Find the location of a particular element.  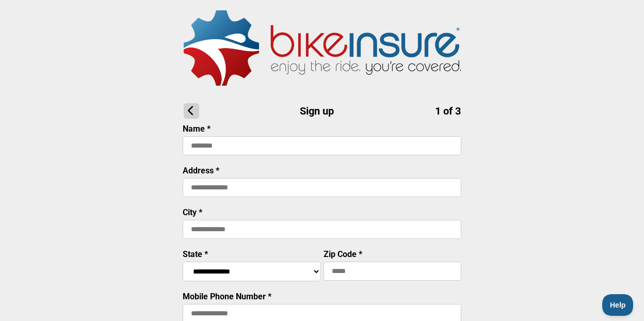

label: State * is located at coordinates (195, 254).